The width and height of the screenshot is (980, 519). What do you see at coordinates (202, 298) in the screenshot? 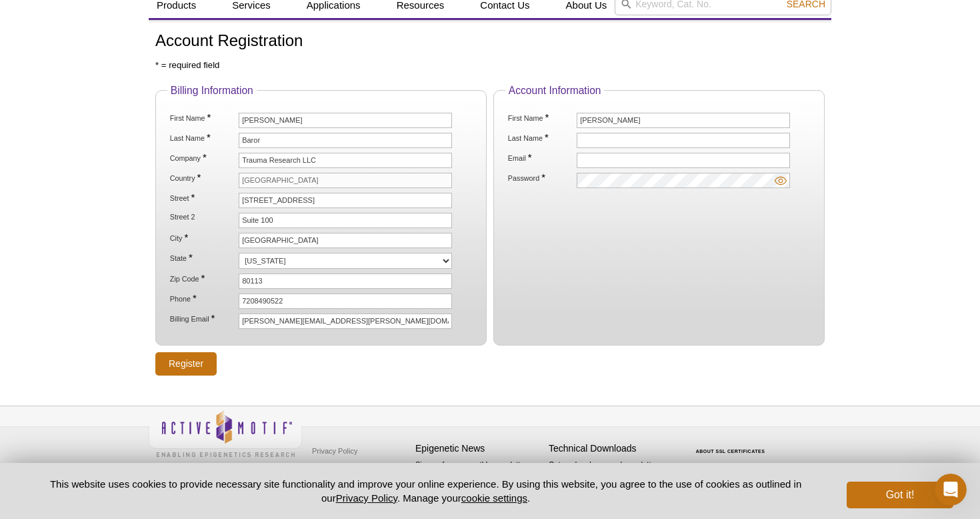
I see `label: Phone` at bounding box center [202, 298].